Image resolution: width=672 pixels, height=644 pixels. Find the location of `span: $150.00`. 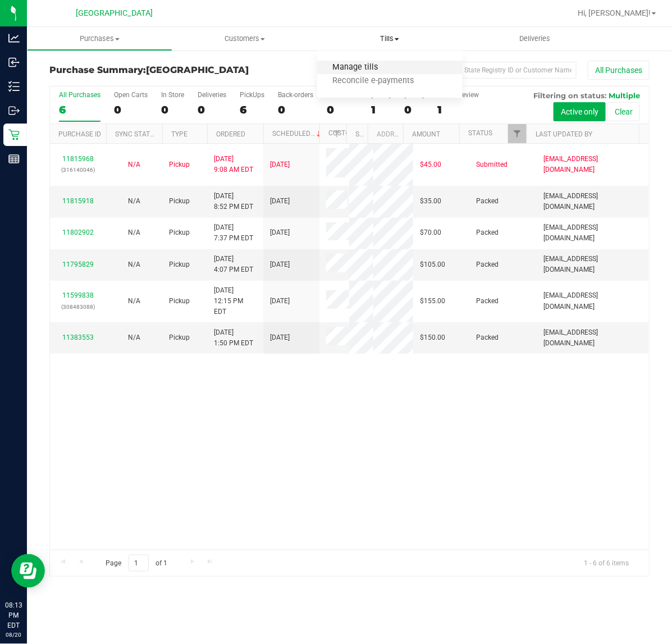

span: $150.00 is located at coordinates (432, 337).